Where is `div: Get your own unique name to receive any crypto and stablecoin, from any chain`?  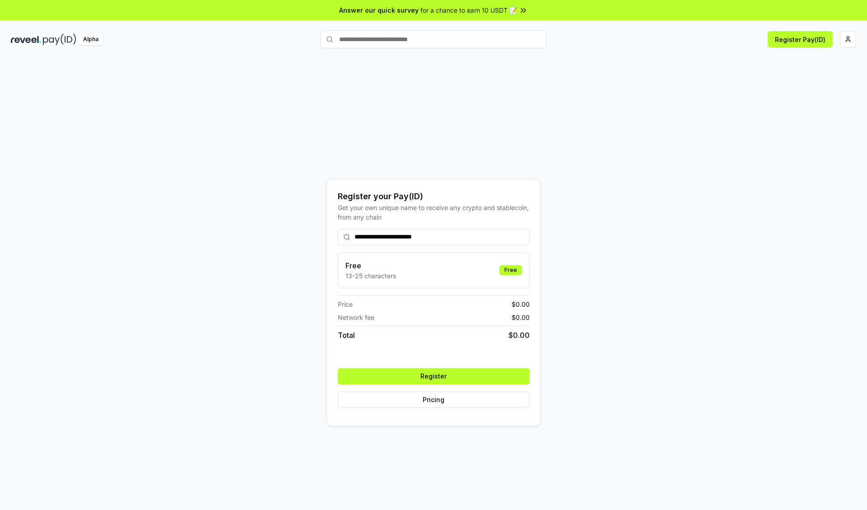
div: Get your own unique name to receive any crypto and stablecoin, from any chain is located at coordinates (434, 212).